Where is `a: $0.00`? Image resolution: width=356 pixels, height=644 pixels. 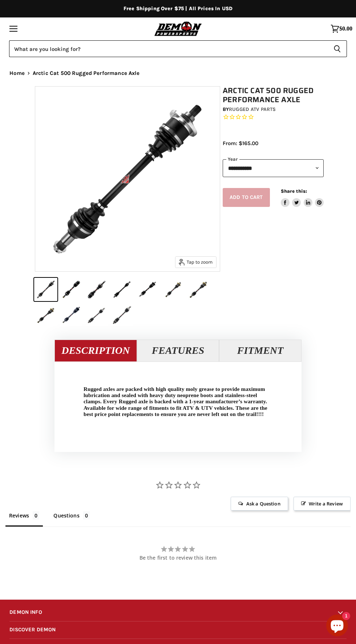 a: $0.00 is located at coordinates (341, 29).